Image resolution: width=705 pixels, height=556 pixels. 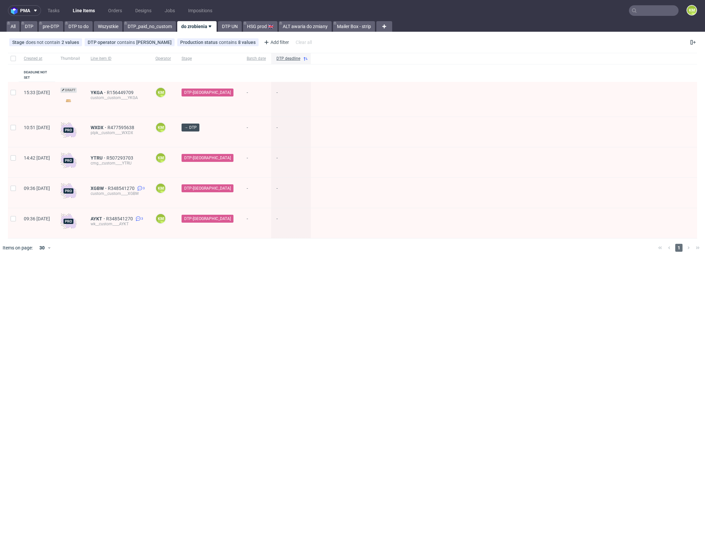 What do you see at coordinates (37, 75) in the screenshot?
I see `div: Deadline not set` at bounding box center [37, 75].